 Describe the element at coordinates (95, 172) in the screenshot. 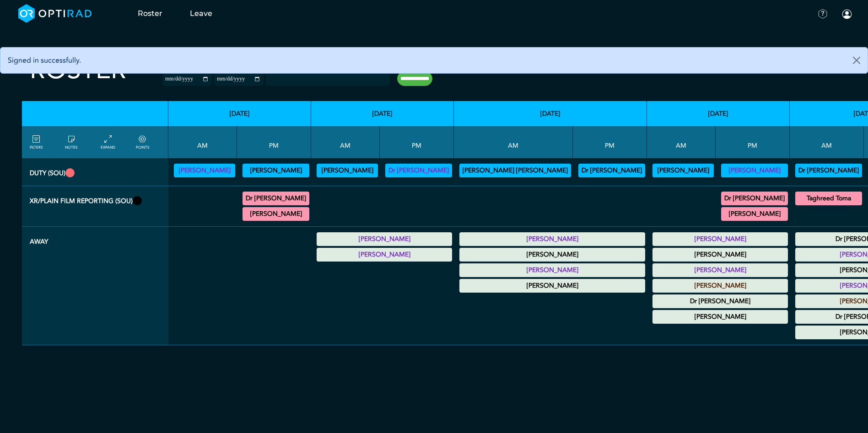

I see `th: Duty (SOU)` at that location.